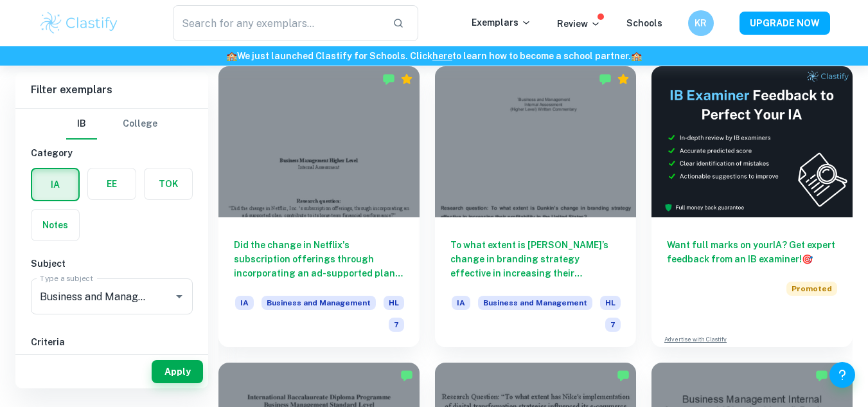  I want to click on h6: Category, so click(112, 153).